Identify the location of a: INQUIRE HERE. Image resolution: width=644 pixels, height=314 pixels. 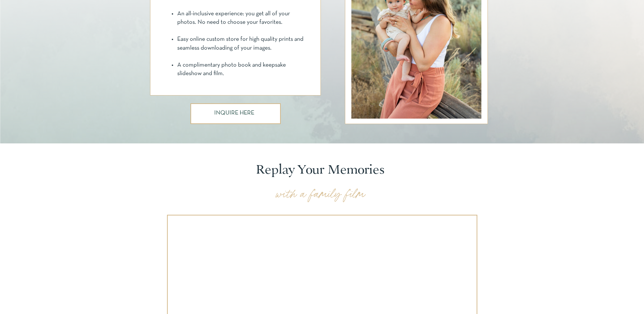
(235, 113).